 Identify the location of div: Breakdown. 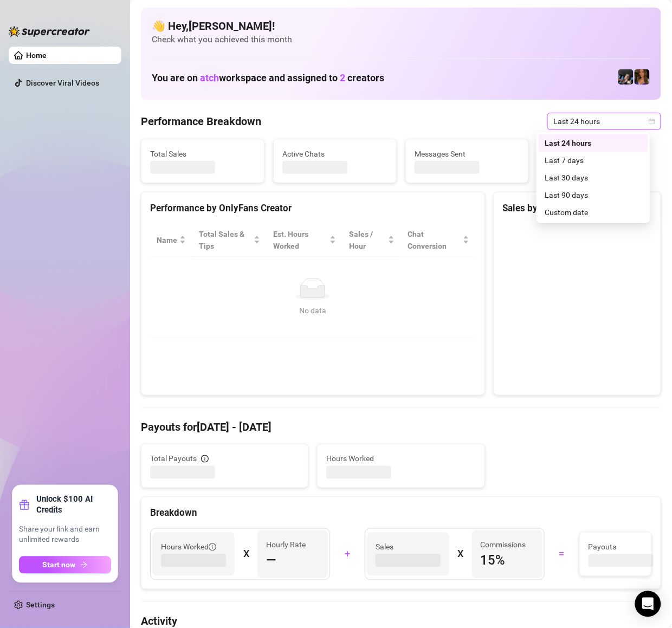
(401, 513).